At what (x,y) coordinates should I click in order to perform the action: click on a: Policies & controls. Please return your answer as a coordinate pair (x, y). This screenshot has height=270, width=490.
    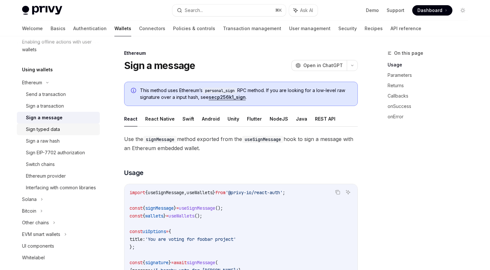
    Looking at the image, I should click on (194, 29).